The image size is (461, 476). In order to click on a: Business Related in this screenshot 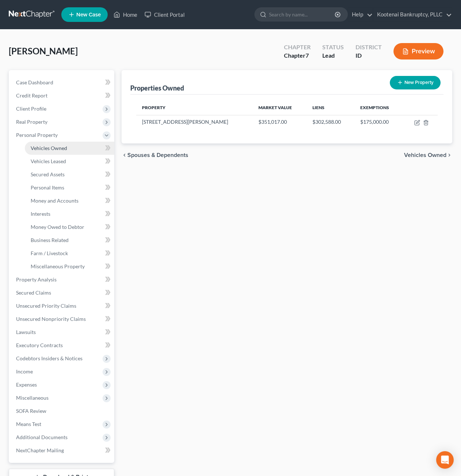, I will do `click(70, 241)`.